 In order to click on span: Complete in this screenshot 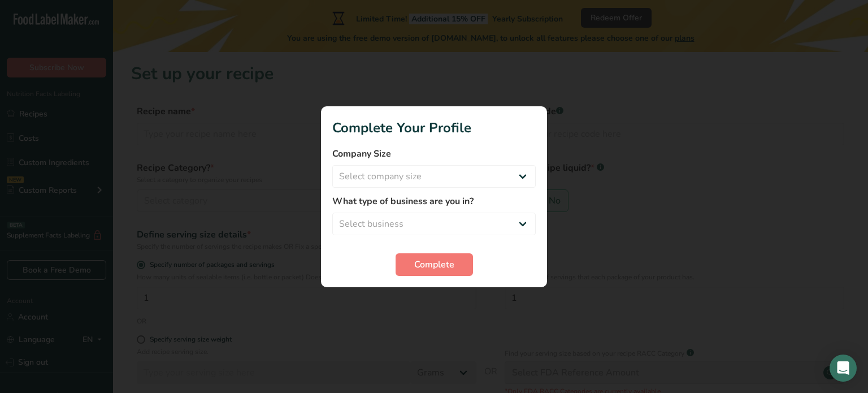, I will do `click(434, 265)`.